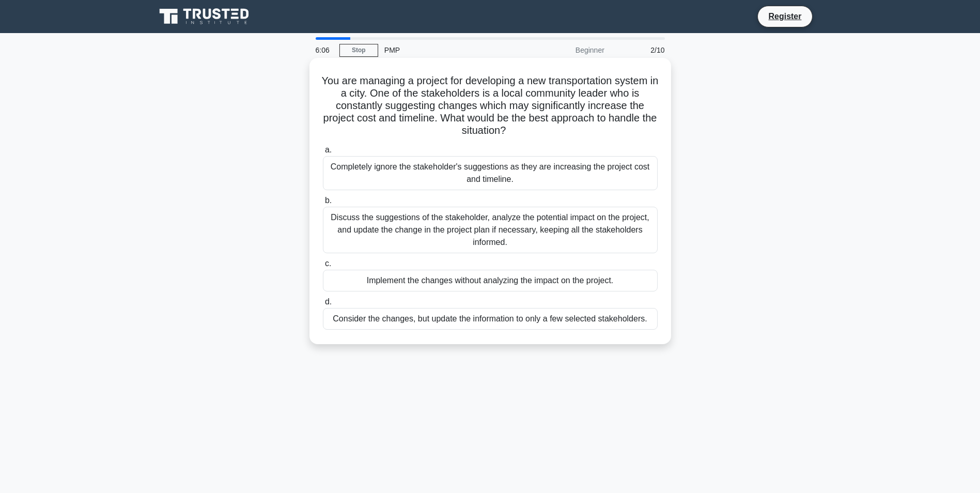 Image resolution: width=980 pixels, height=493 pixels. I want to click on div: Discuss the suggestions of the stakeholder, analyze the potential impact on the project, and upda..., so click(491, 230).